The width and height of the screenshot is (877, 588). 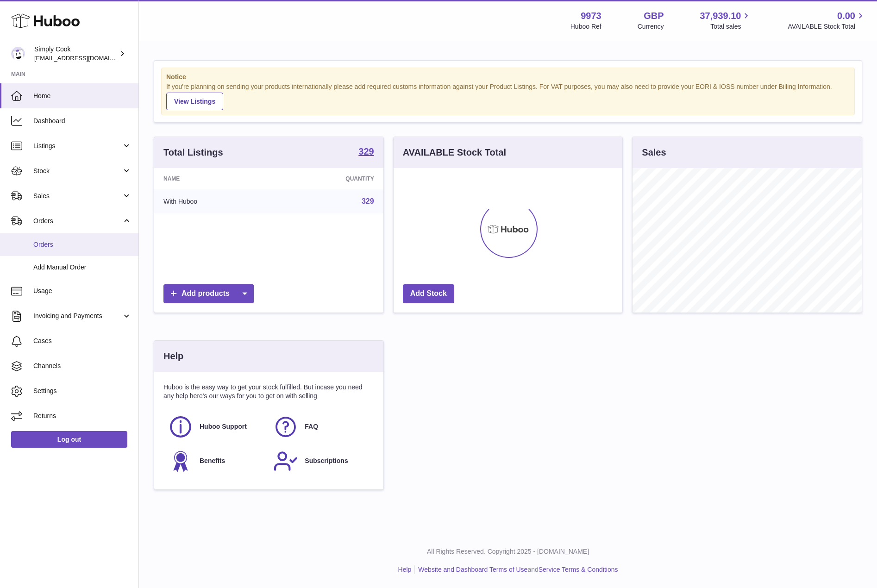 I want to click on a: 37,939.10 Total sales, so click(x=726, y=20).